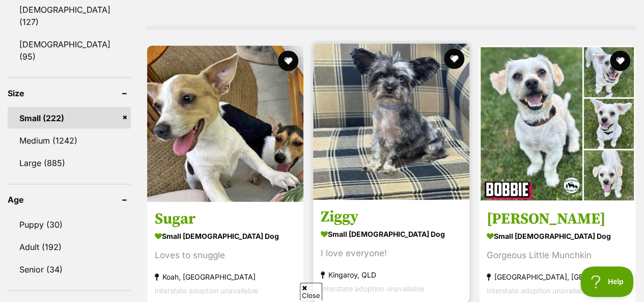  Describe the element at coordinates (557, 124) in the screenshot. I see `img: Bobbie - Maltese Dog` at that location.